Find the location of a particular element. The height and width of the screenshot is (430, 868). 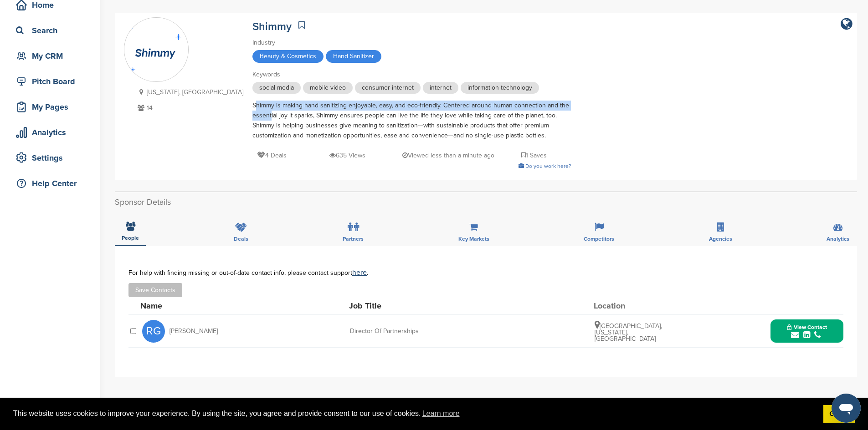

div: Pitch Board is located at coordinates (52, 82).